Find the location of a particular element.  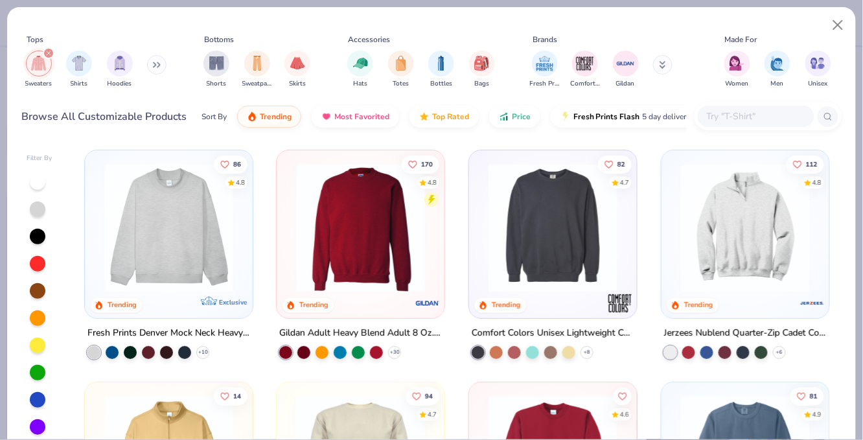

div: filter for Hoodies is located at coordinates (120, 69).